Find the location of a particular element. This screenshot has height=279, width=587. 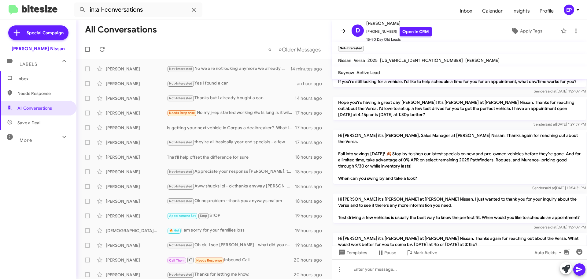

span: Pause is located at coordinates (390, 252).